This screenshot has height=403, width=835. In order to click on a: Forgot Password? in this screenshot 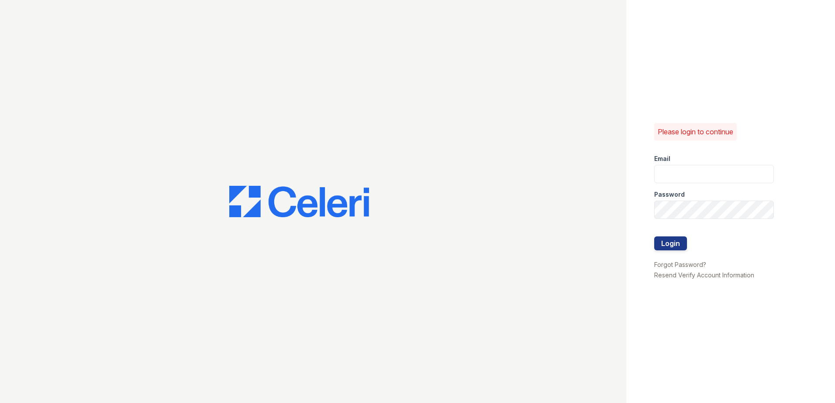, I will do `click(680, 265)`.